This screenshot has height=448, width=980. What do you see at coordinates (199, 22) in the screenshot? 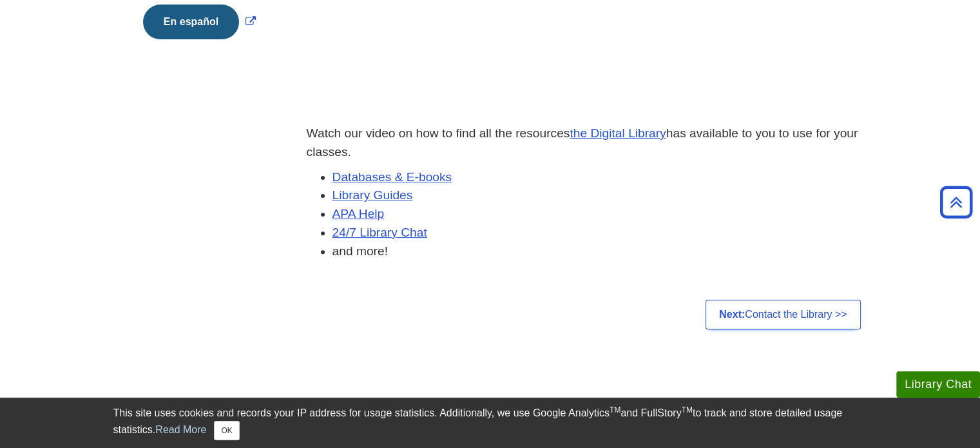
I see `a: Link opens in new window` at bounding box center [199, 22].